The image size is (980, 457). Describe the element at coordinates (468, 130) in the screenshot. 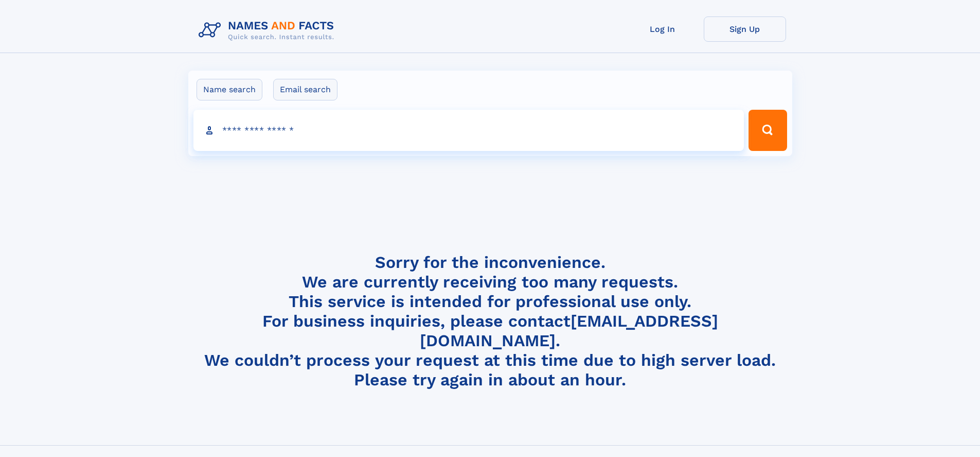

I see `input: search input` at that location.